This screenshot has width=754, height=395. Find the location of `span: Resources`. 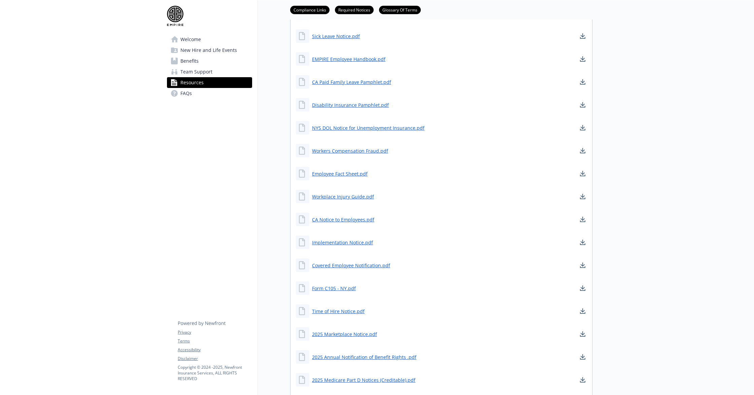

span: Resources is located at coordinates (192, 83).